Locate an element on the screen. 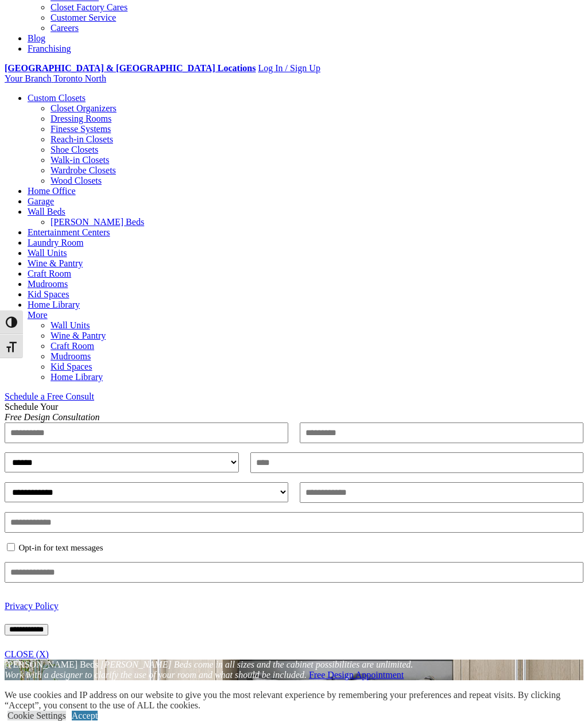 The image size is (588, 721). a: Closet Organizers is located at coordinates (83, 108).